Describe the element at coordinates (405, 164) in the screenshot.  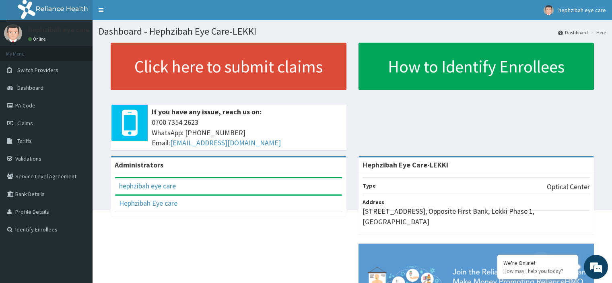
I see `strong: Hephzibah Eye Care-LEKKI` at that location.